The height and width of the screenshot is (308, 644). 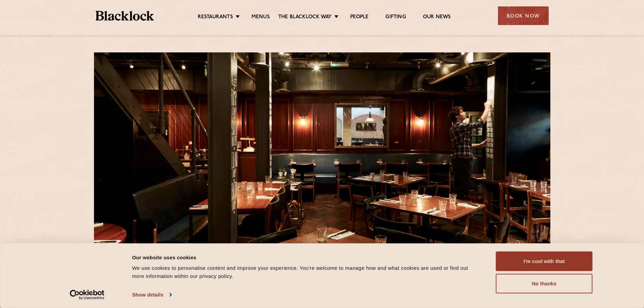 What do you see at coordinates (125, 15) in the screenshot?
I see `img: BL_Textured_Logo-footer-cropped.svg` at bounding box center [125, 15].